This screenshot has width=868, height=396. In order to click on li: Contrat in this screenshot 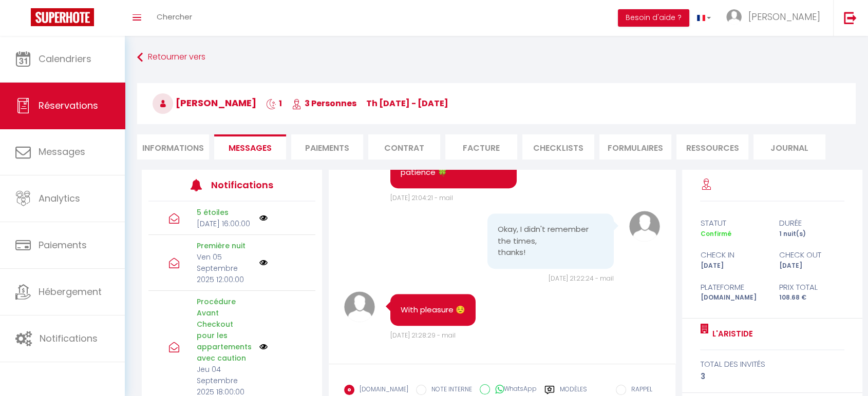, I will do `click(405, 147)`.